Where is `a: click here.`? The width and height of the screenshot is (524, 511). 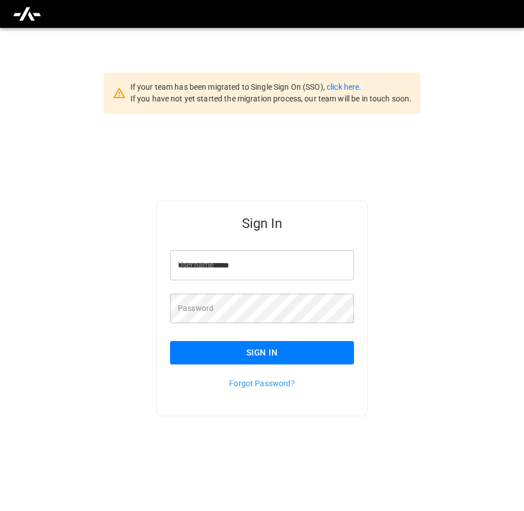 a: click here. is located at coordinates (344, 87).